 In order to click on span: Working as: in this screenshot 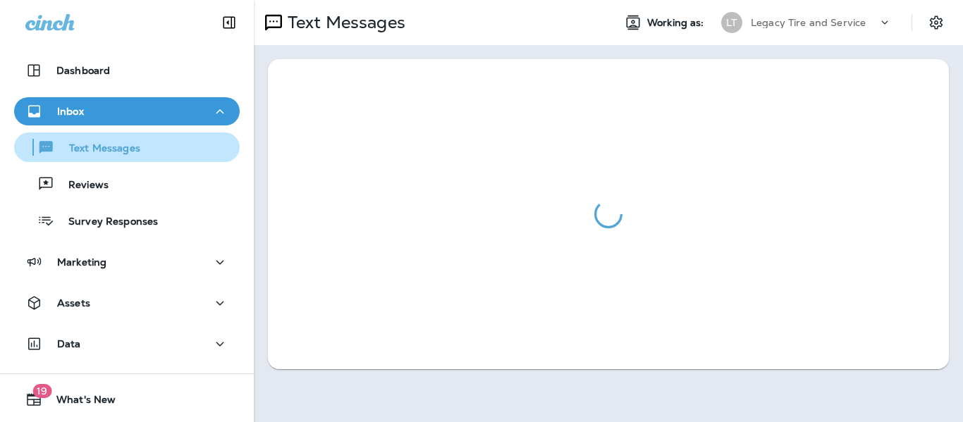, I will do `click(677, 23)`.